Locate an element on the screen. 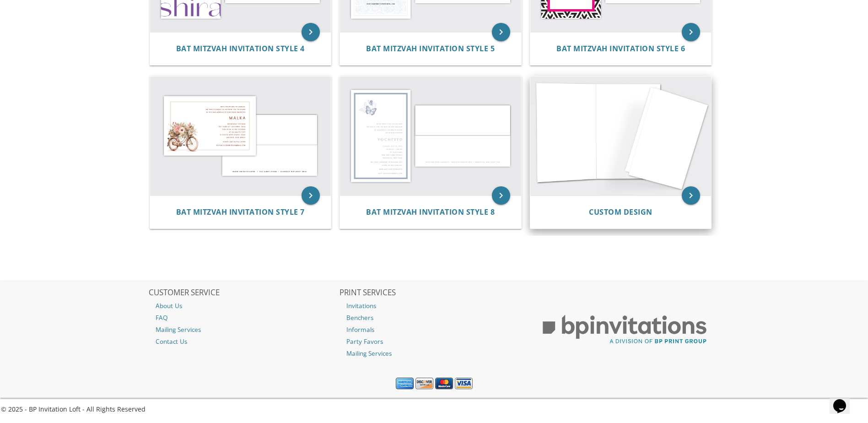 The height and width of the screenshot is (423, 868). span: Bat Mitzvah Invitation Style 8 is located at coordinates (430, 212).